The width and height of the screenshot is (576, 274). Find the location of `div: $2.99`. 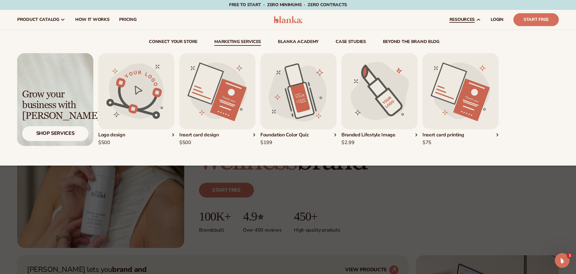

div: $2.99 is located at coordinates (380, 142).